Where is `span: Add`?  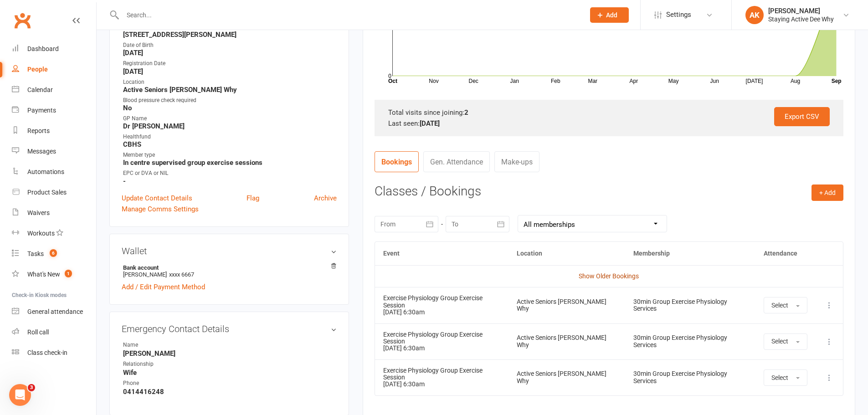 span: Add is located at coordinates (612, 15).